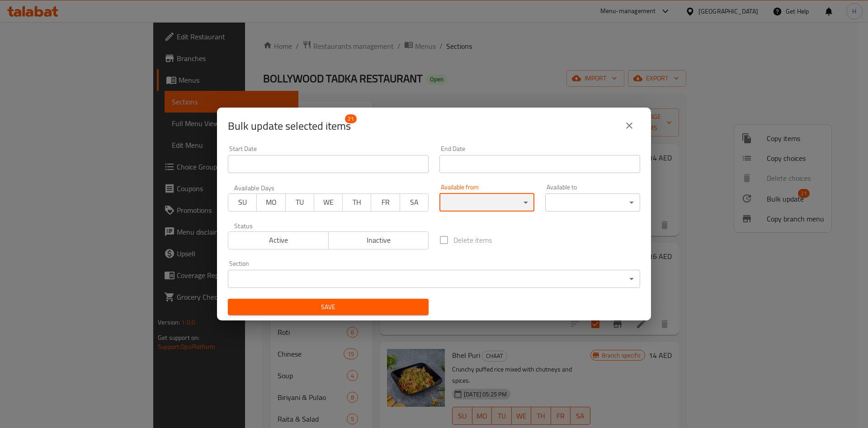  What do you see at coordinates (328, 307) in the screenshot?
I see `span: Save` at bounding box center [328, 307].